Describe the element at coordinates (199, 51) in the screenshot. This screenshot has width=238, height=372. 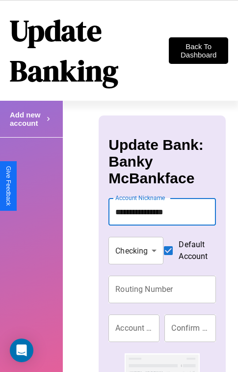
I see `button: Back To Dashboard` at that location.